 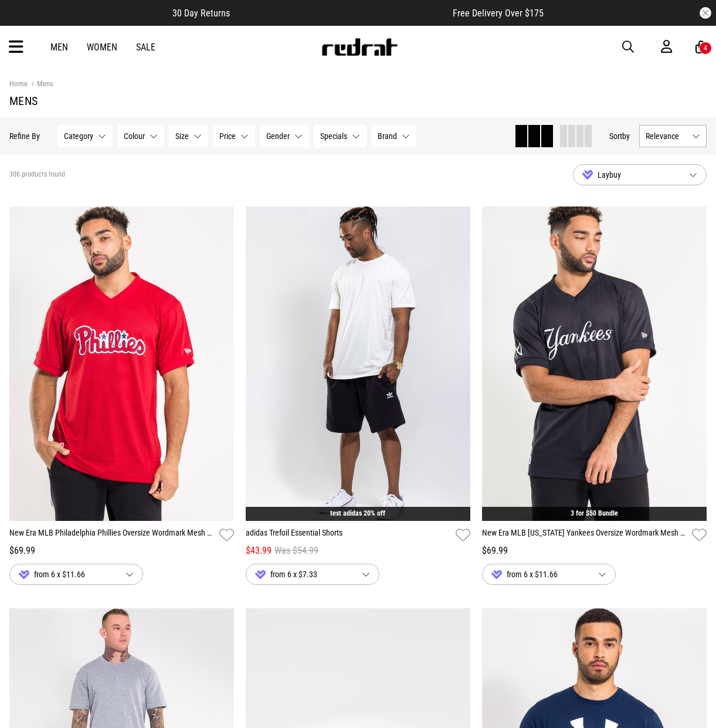 What do you see at coordinates (201, 13) in the screenshot?
I see `span: 30 Day Returns` at bounding box center [201, 13].